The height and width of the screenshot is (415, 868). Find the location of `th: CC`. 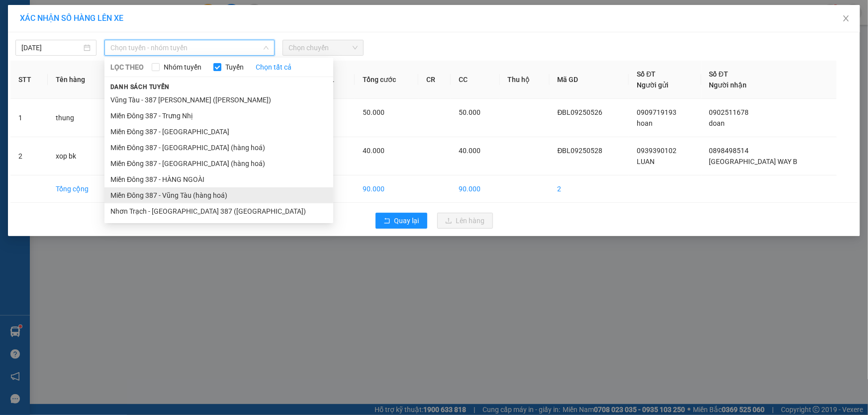

th: CC is located at coordinates (475, 80).